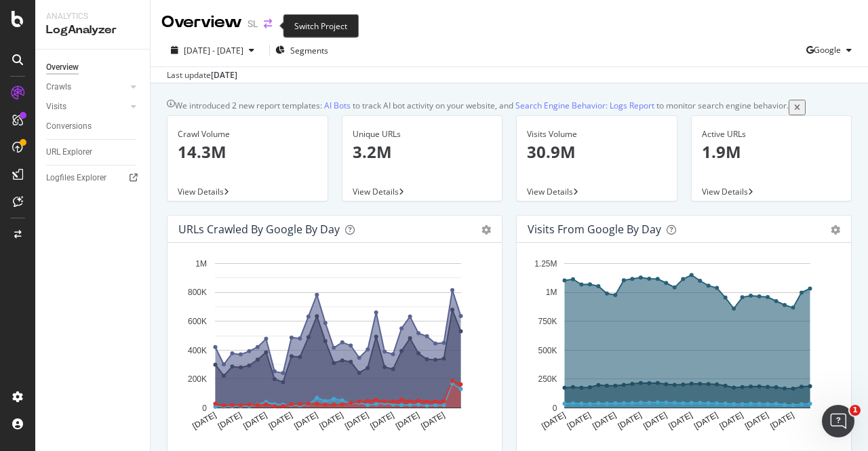 The width and height of the screenshot is (868, 451). I want to click on text: 400K, so click(197, 351).